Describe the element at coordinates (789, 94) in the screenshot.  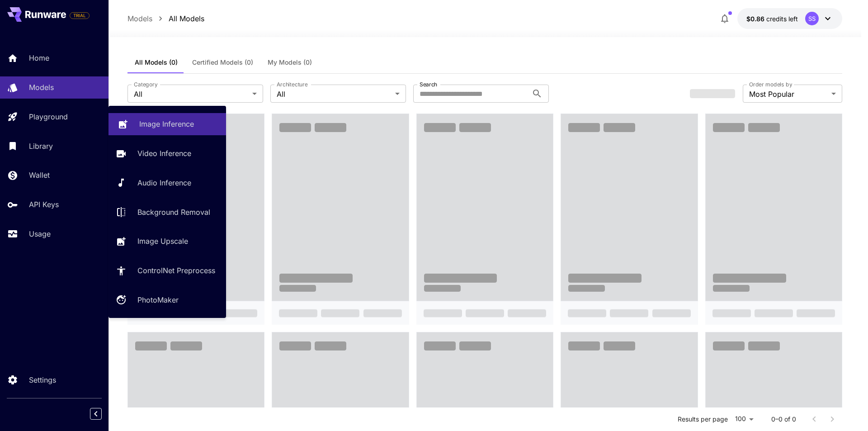
I see `span: Most Popular` at that location.